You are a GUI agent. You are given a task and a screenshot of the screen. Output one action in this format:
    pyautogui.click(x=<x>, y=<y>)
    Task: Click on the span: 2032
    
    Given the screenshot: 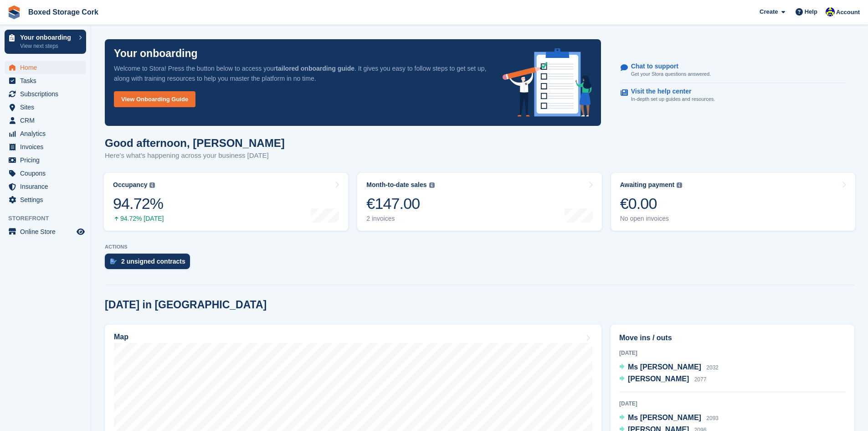 What is the action you would take?
    pyautogui.click(x=712, y=368)
    